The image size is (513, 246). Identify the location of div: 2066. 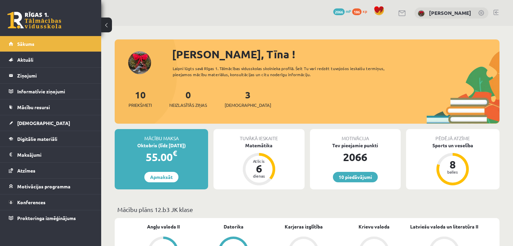
(355, 157).